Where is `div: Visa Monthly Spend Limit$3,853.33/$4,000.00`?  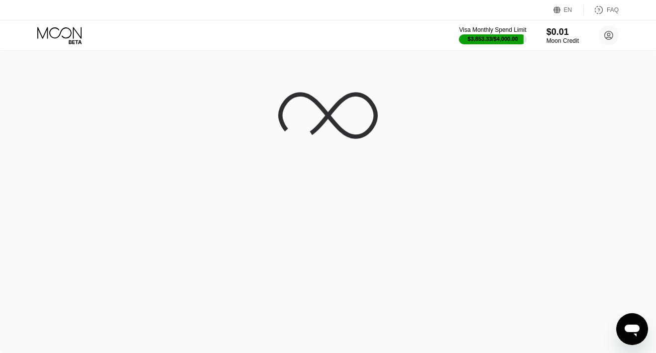 div: Visa Monthly Spend Limit$3,853.33/$4,000.00 is located at coordinates (493, 35).